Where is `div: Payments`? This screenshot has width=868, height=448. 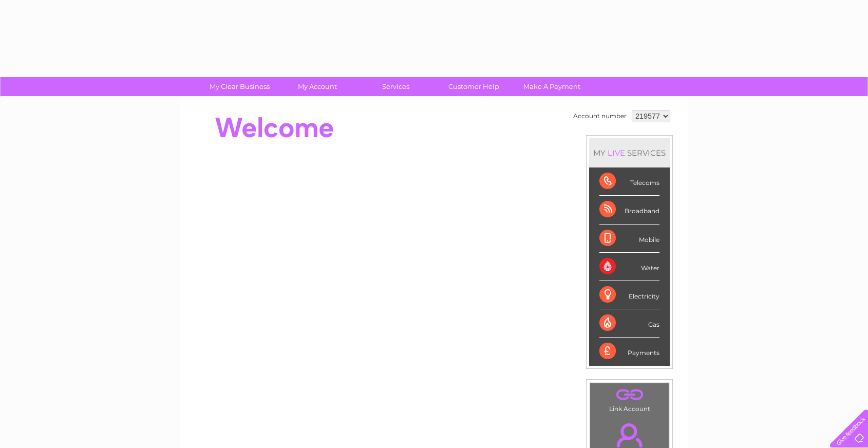 div: Payments is located at coordinates (629, 351).